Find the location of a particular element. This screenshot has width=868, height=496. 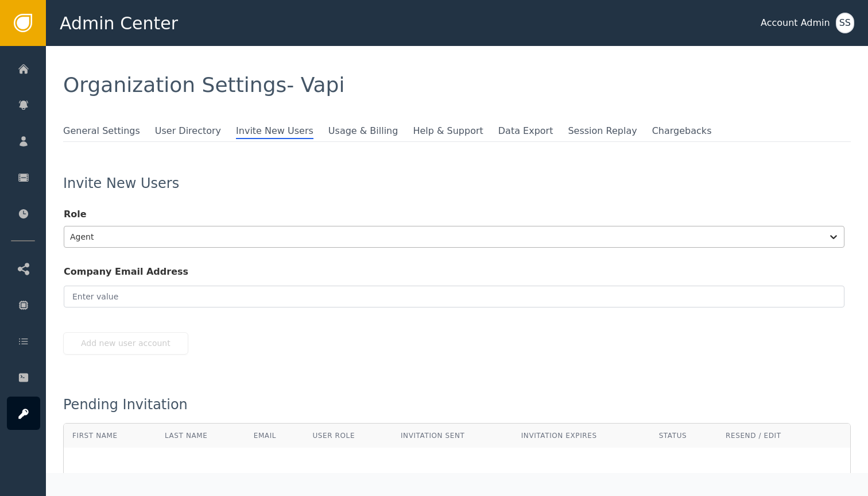

div: SS is located at coordinates (845, 23).